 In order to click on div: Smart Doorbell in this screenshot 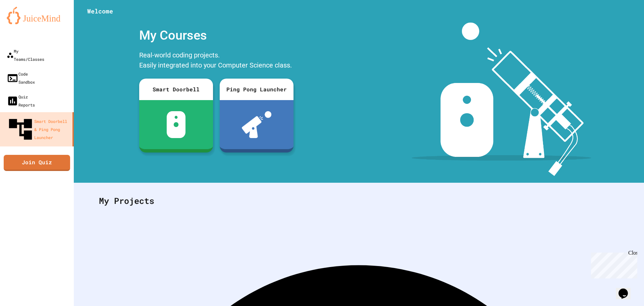, I will do `click(176, 89)`.